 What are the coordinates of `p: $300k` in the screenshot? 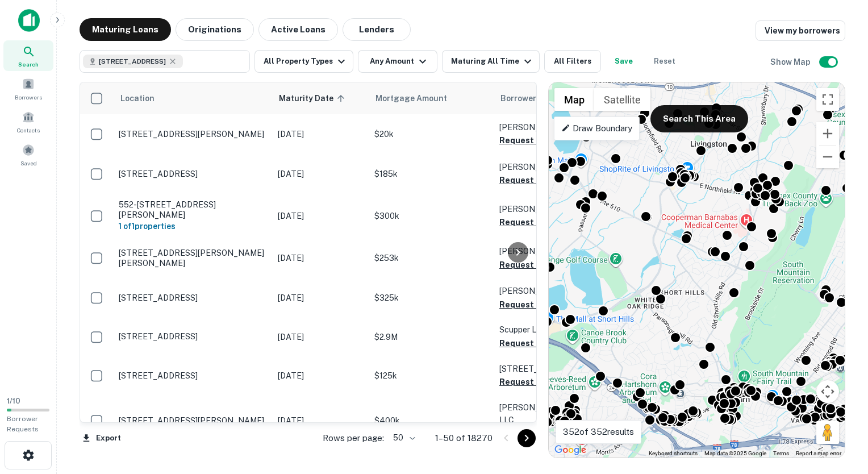 It's located at (432, 216).